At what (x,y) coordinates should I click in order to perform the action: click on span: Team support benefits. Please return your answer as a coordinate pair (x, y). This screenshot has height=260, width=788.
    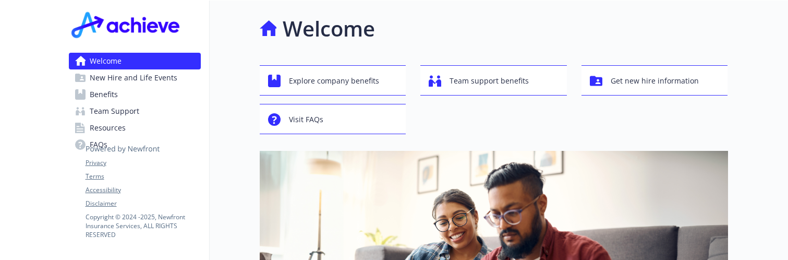
    Looking at the image, I should click on (489, 81).